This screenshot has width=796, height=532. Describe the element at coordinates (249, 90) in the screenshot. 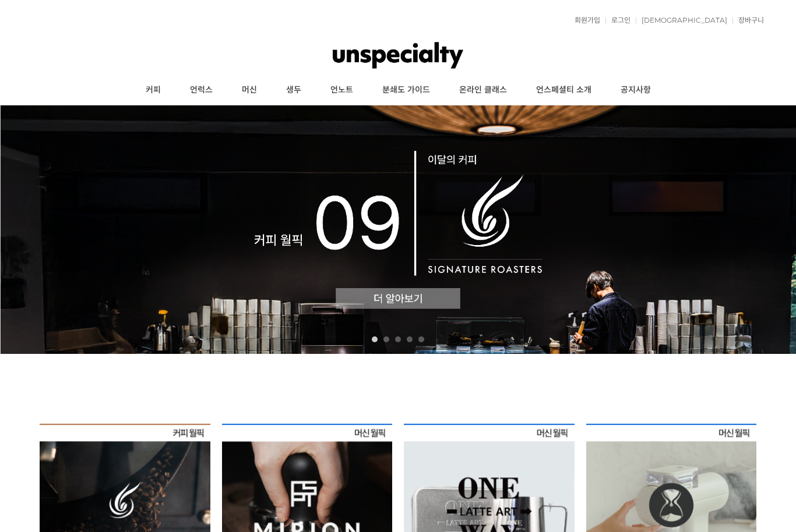

I see `a: 머신` at that location.